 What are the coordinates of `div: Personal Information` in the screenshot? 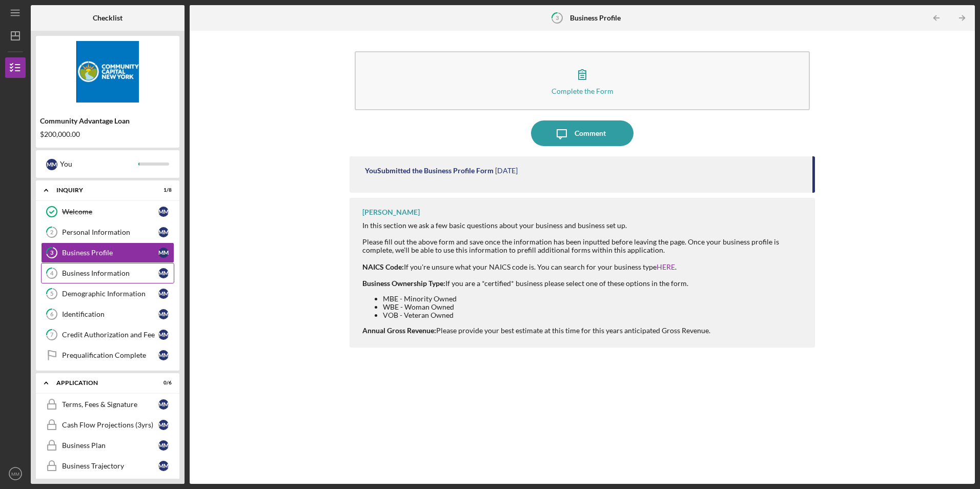 It's located at (111, 232).